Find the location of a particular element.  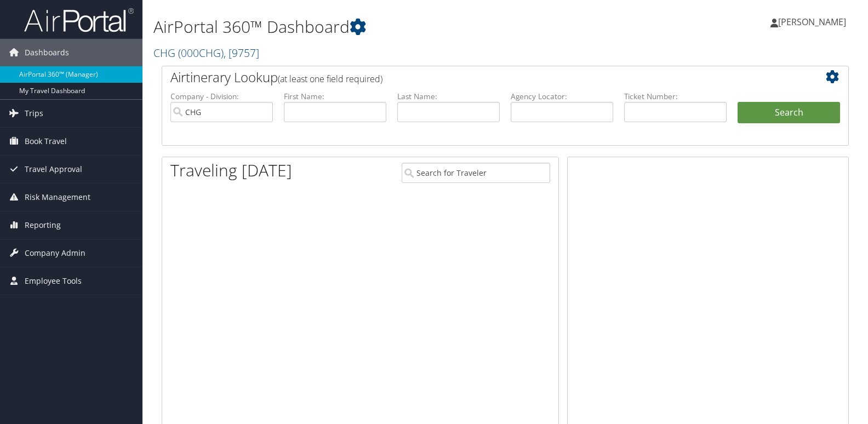

span: Travel Approval is located at coordinates (54, 169).